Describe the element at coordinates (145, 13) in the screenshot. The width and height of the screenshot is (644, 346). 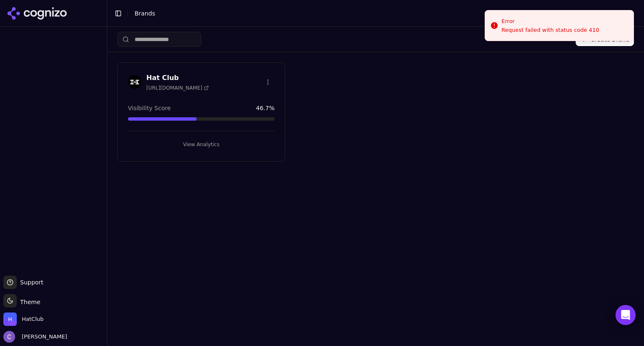
I see `span: Brands` at that location.